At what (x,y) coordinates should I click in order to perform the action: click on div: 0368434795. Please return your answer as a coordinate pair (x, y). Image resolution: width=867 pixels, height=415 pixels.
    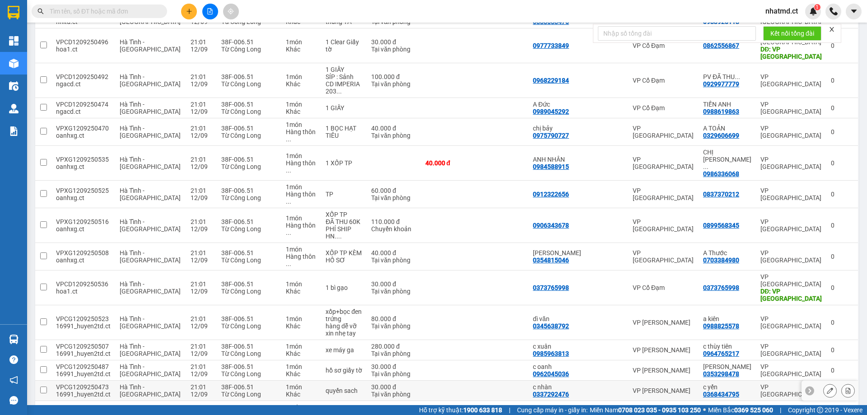
    Looking at the image, I should click on (721, 394).